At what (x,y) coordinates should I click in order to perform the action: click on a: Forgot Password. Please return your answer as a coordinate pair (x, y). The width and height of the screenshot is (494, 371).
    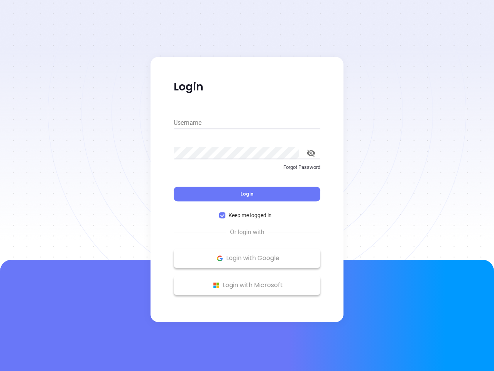
    Looking at the image, I should click on (247, 170).